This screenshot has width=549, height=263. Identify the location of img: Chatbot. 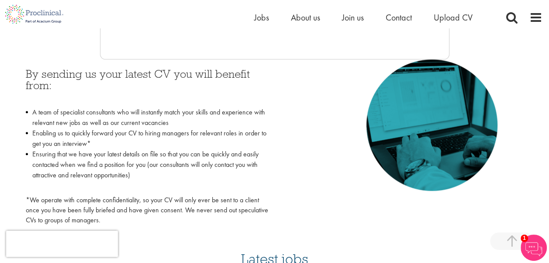
(533, 247).